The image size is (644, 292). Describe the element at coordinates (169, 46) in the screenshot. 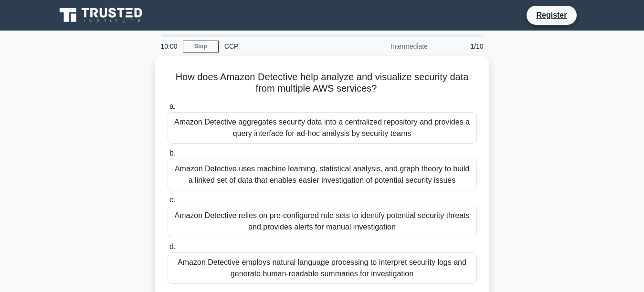

I see `div: 10:00` at that location.